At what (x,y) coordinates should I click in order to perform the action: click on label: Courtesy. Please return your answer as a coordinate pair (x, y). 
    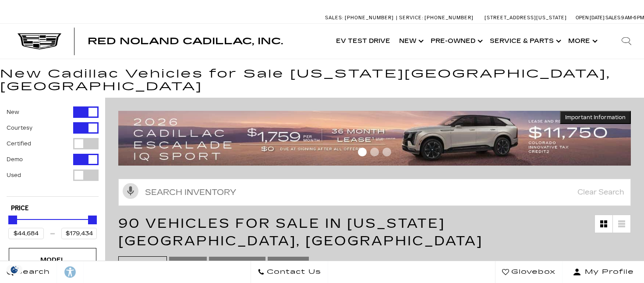
    Looking at the image, I should click on (19, 128).